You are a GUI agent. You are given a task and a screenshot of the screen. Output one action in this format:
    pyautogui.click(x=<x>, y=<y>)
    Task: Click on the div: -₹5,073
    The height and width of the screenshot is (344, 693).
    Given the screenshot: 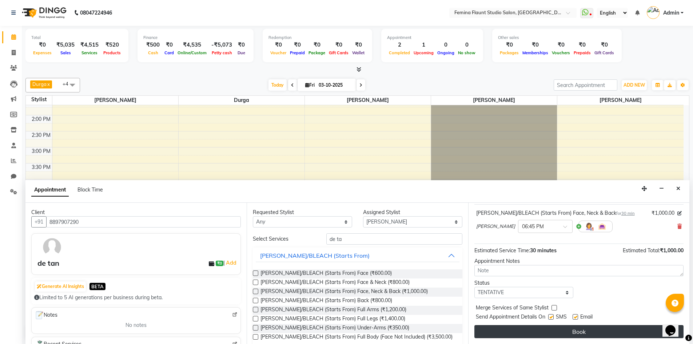 What is the action you would take?
    pyautogui.click(x=221, y=45)
    